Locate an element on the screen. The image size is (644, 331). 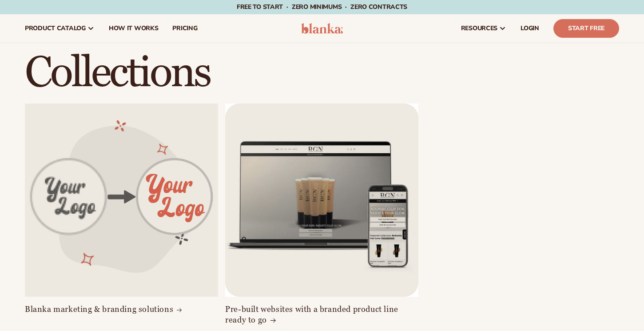
span: How It Works is located at coordinates (133, 28).